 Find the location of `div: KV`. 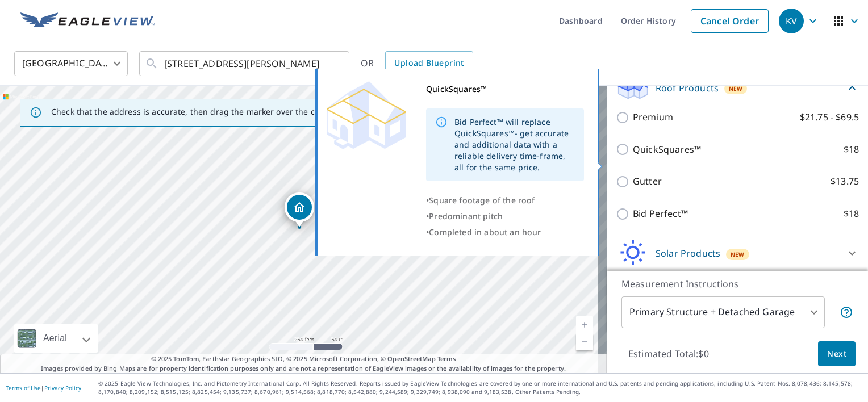

div: KV is located at coordinates (791, 21).